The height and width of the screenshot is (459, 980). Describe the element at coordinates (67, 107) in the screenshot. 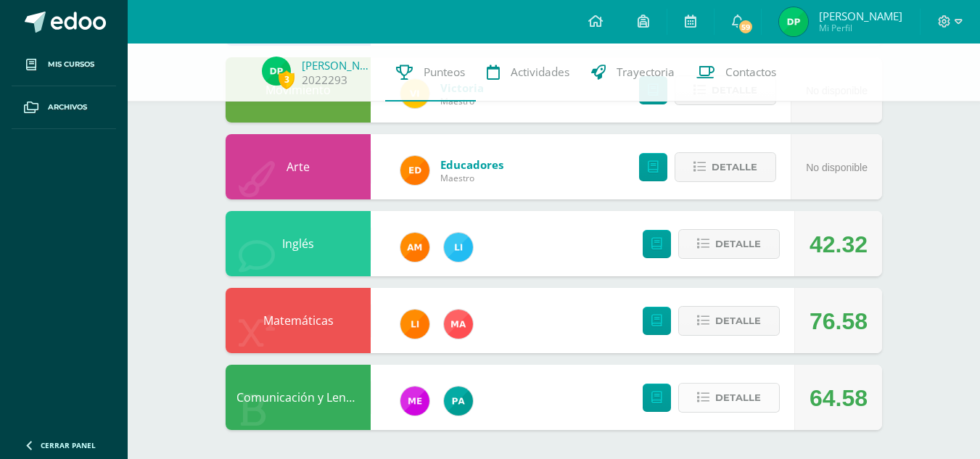

I see `span: Archivos` at that location.